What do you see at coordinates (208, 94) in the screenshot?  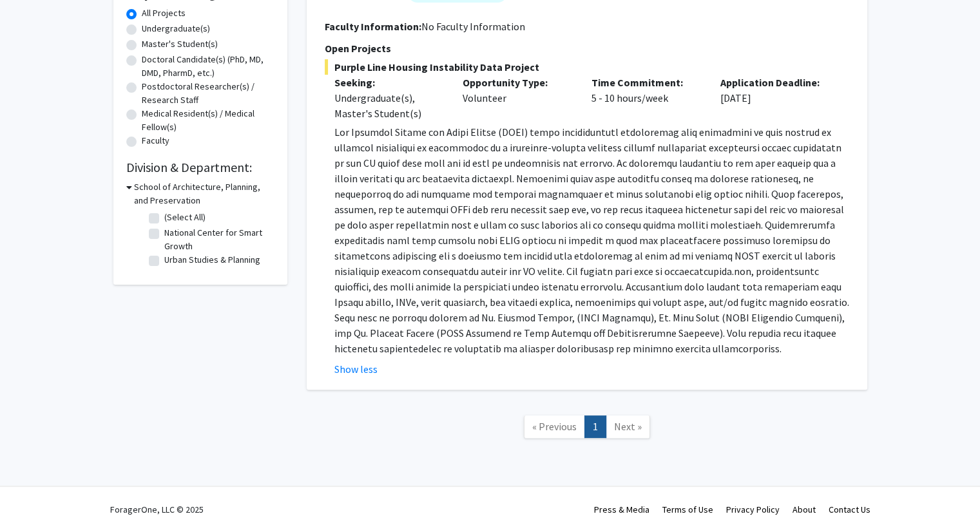 I see `label: Postdoctoral Researcher(s) / Research Staff` at bounding box center [208, 94].